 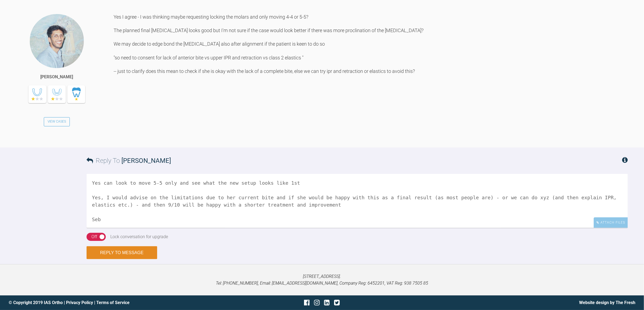 I want to click on img: Sai Mehta, so click(x=57, y=41).